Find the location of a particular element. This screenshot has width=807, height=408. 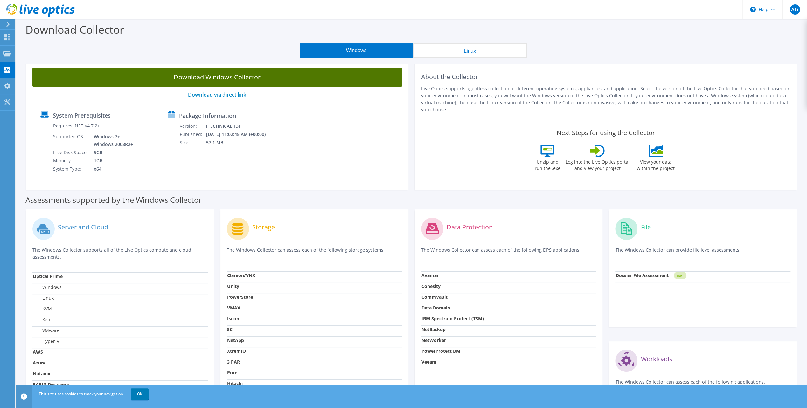

td: Free Disk Space: is located at coordinates (71, 153).